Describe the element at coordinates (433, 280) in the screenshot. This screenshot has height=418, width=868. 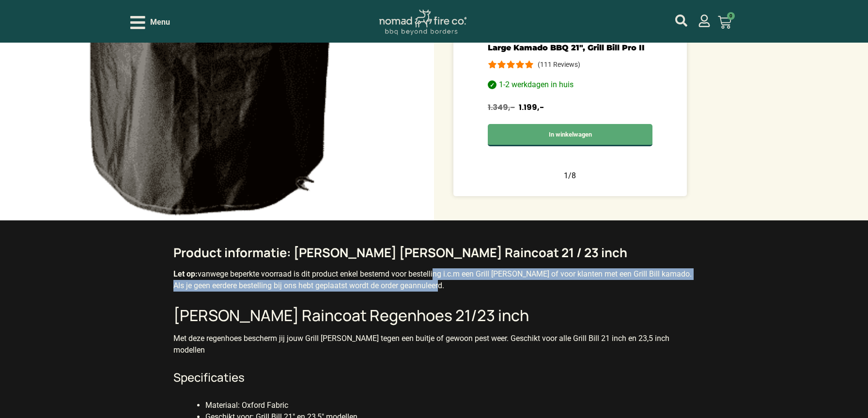
I see `p: vanwege beperkte voorraad is dit product enkel bestemd voor bestelling i.c.m een Grill [PERSON_NA...` at that location.